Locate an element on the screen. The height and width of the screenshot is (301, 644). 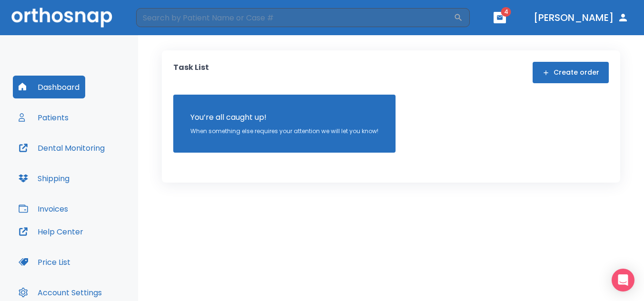
span: 4 is located at coordinates (506, 12).